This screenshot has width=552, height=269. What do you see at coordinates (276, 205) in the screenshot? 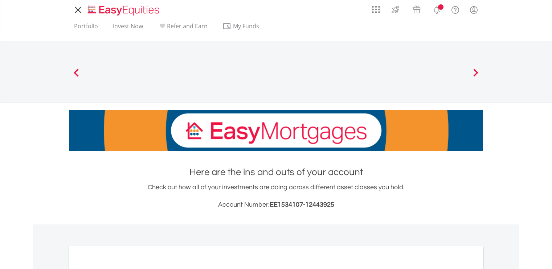
I see `h3: Account Number:` at bounding box center [276, 205].